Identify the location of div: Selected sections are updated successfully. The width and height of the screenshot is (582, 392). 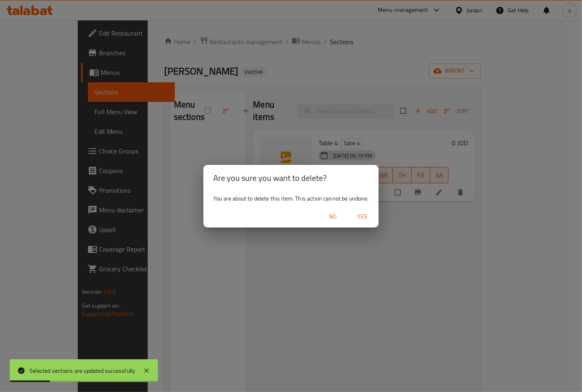
(82, 370).